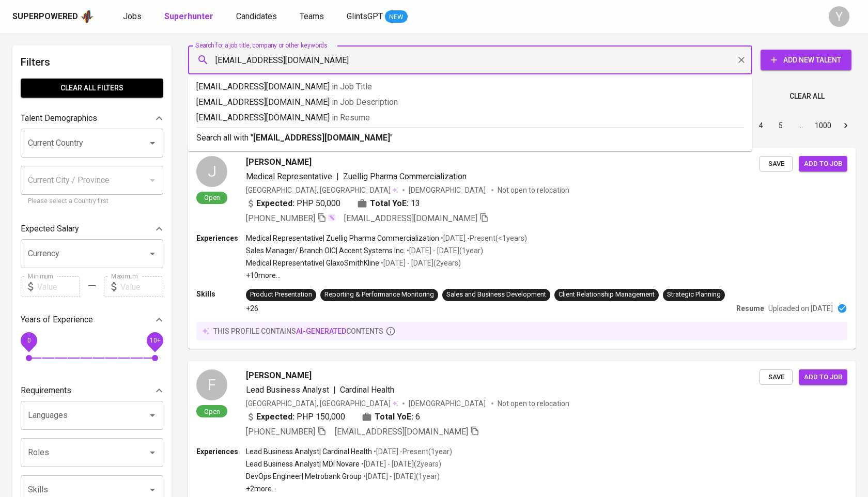 This screenshot has height=497, width=868. I want to click on span: in Resume, so click(351, 117).